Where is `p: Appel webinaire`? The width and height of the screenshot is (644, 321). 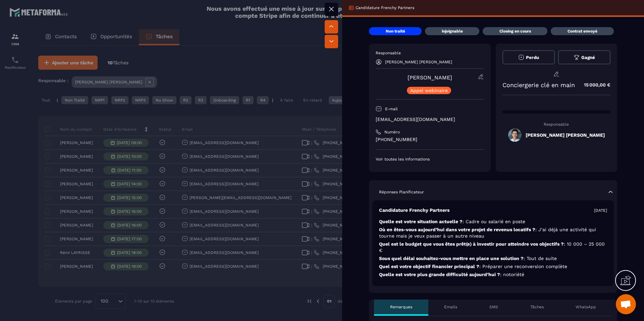
p: Appel webinaire is located at coordinates (429, 90).